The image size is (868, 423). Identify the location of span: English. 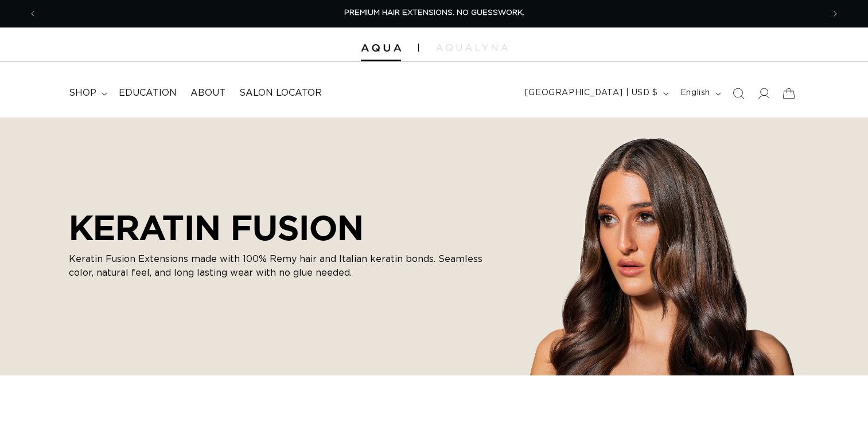
(696, 93).